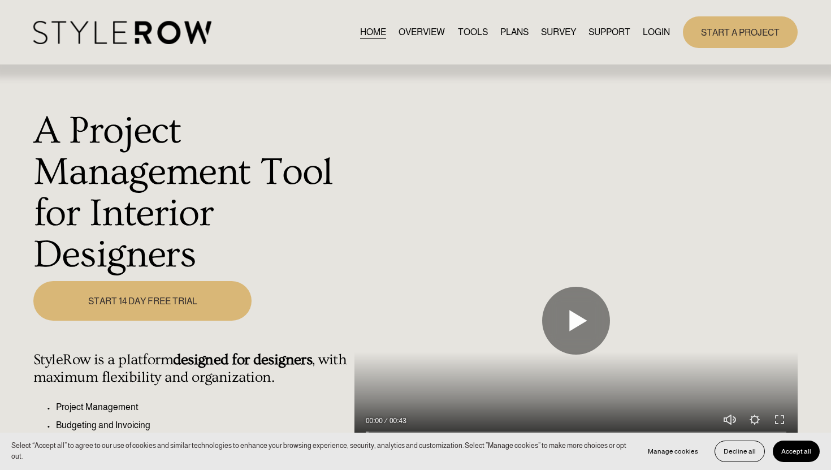 The height and width of the screenshot is (470, 831). Describe the element at coordinates (673, 451) in the screenshot. I see `button: Manage cookies` at that location.